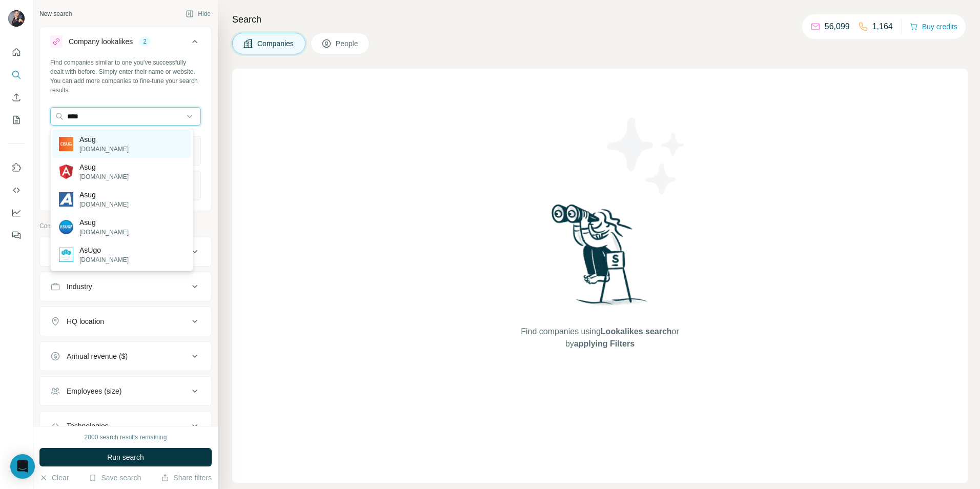 This screenshot has width=980, height=489. What do you see at coordinates (600, 19) in the screenshot?
I see `h4: Search` at bounding box center [600, 19].